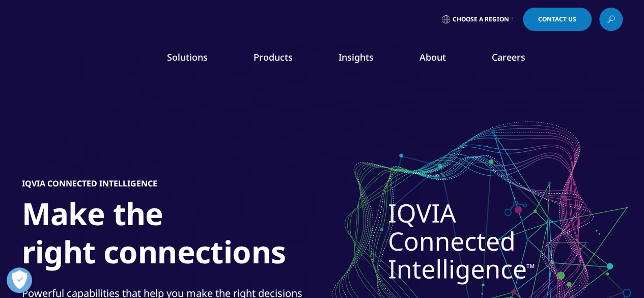  Describe the element at coordinates (481, 19) in the screenshot. I see `span: Choose a Region` at that location.